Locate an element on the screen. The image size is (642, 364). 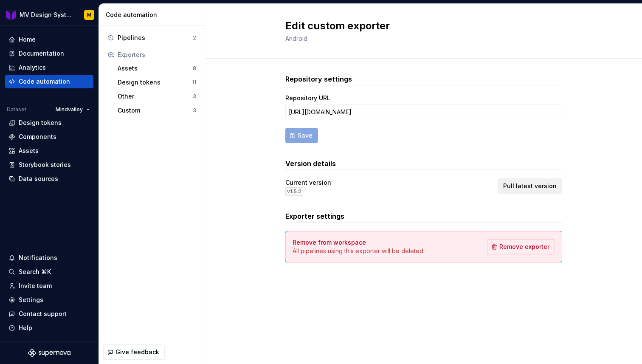
div: 11 is located at coordinates (194, 82).